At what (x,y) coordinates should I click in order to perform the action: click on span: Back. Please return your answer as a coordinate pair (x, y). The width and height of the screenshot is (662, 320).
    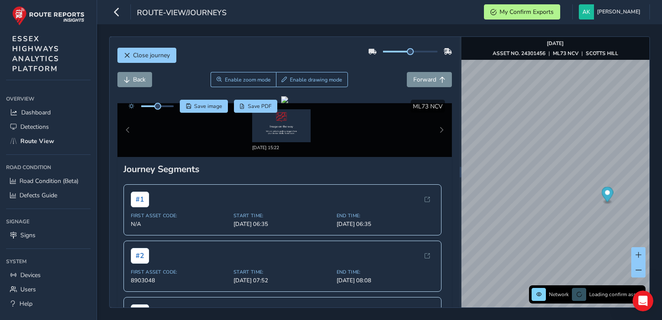
    Looking at the image, I should click on (139, 79).